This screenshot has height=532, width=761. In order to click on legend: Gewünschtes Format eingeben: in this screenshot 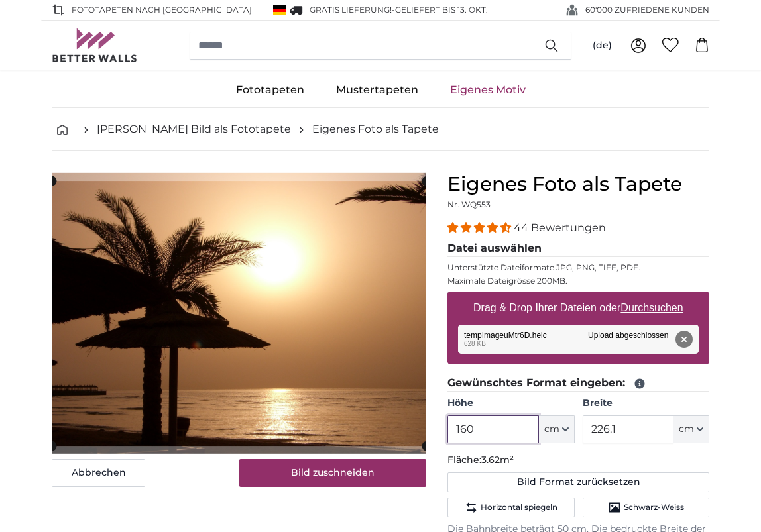, I will do `click(578, 383)`.